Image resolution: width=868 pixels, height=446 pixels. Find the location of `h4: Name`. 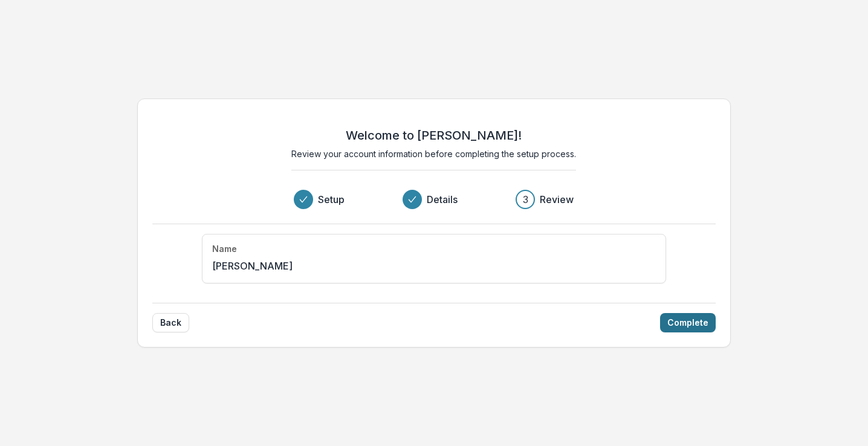

h4: Name is located at coordinates (224, 249).